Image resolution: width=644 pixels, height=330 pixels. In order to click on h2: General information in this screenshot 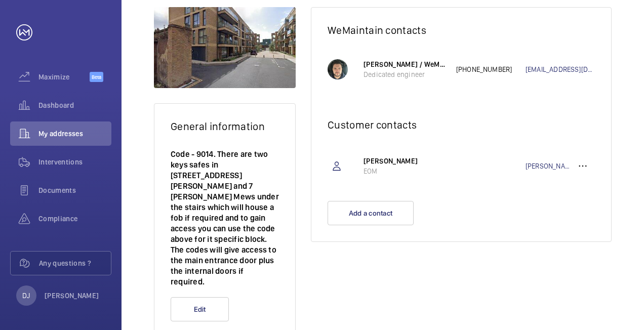, I will do `click(225, 126)`.